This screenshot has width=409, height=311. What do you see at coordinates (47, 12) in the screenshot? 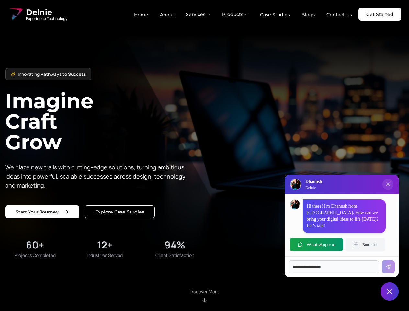
I see `span: Delnie` at bounding box center [47, 12].